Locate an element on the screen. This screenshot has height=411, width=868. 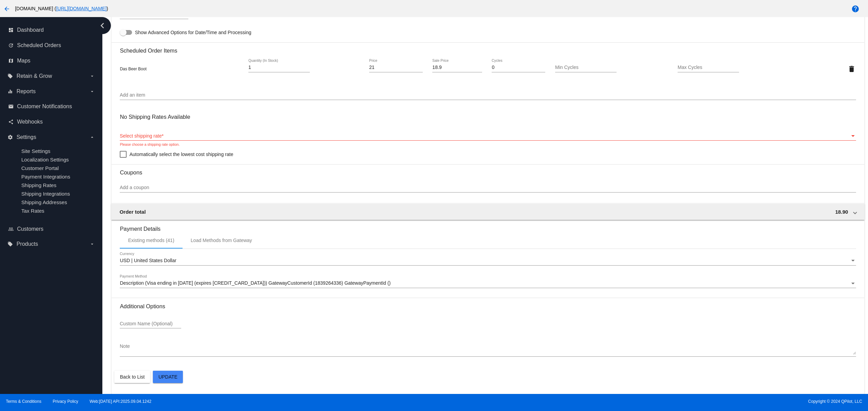
span: Reports is located at coordinates (26, 91).